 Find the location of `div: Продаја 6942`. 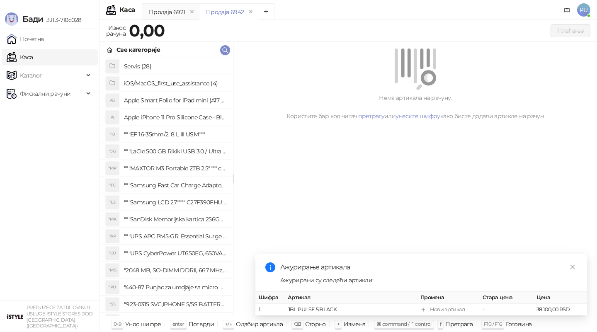

div: Продаја 6942 is located at coordinates (225, 12).